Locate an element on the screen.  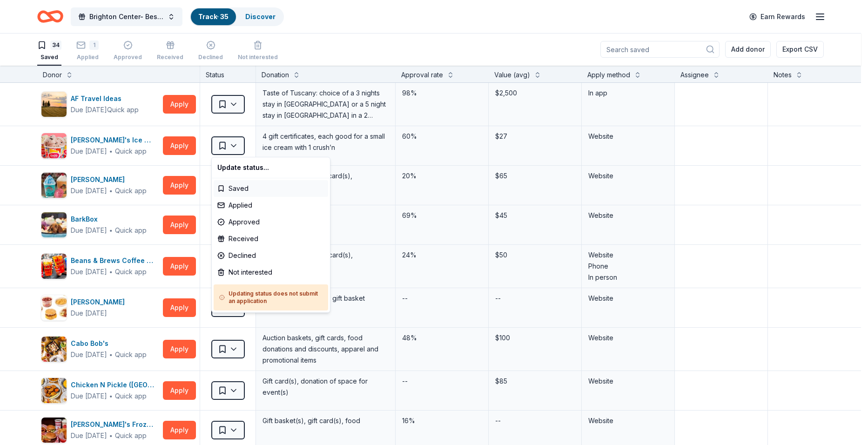
h5: Updating status does not submit an application is located at coordinates (270, 298).